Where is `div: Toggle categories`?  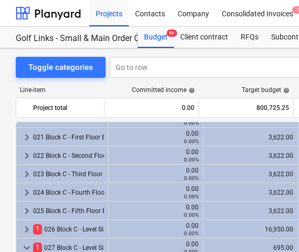 div: Toggle categories is located at coordinates (60, 67).